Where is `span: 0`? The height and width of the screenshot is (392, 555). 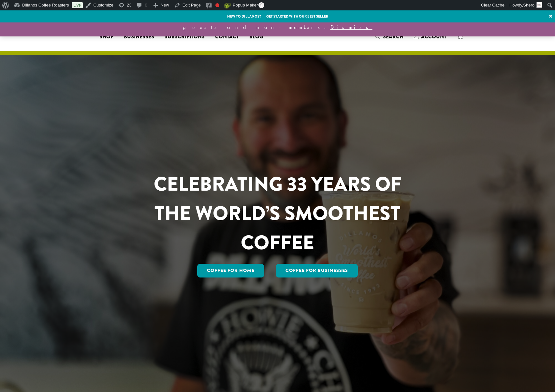 span: 0 is located at coordinates (261, 6).